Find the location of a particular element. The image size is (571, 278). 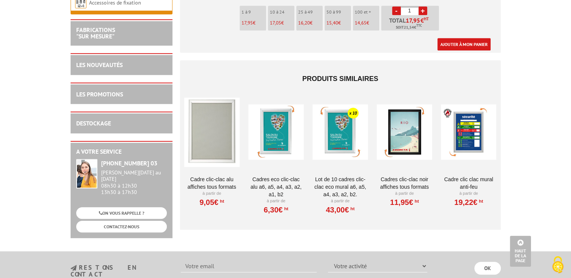

p: 100 et + is located at coordinates (367, 12).